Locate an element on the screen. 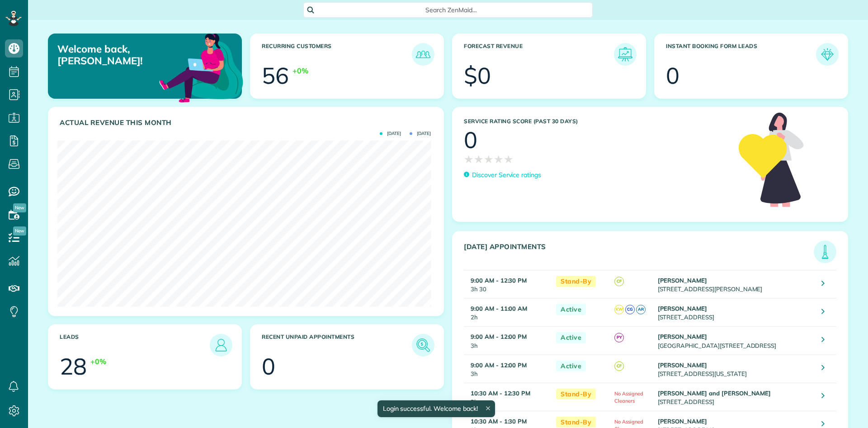 This screenshot has width=868, height=428. span: No Assigned Cleaners is located at coordinates (629, 397).